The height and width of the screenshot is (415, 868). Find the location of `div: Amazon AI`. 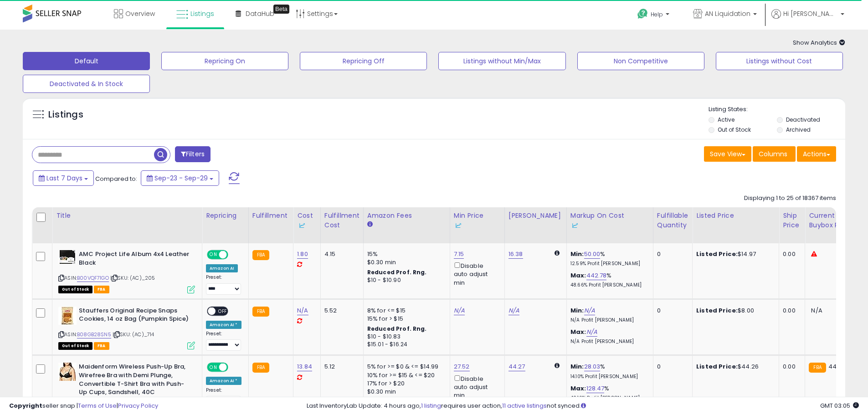

div: Amazon AI is located at coordinates (222, 269).